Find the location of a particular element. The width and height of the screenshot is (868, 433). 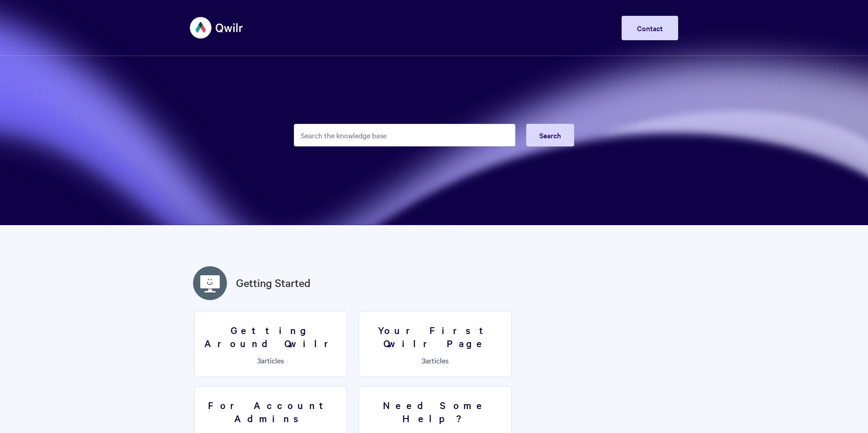

a: Your First Qwilr Page 3articles is located at coordinates (435, 344).